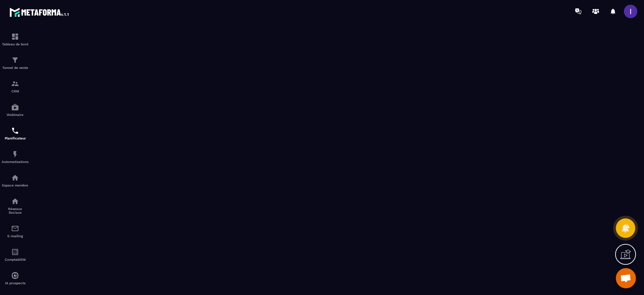  I want to click on a: emailemailE-mailing, so click(15, 231).